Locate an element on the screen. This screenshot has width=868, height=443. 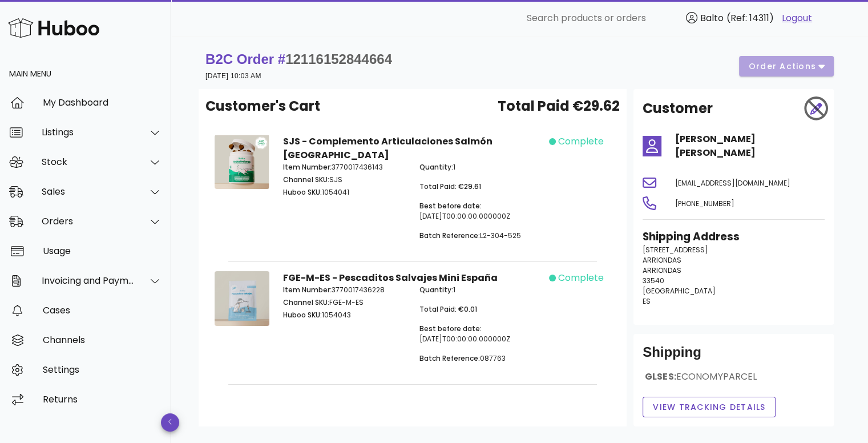
div: Invoicing and Payments is located at coordinates (88, 280).